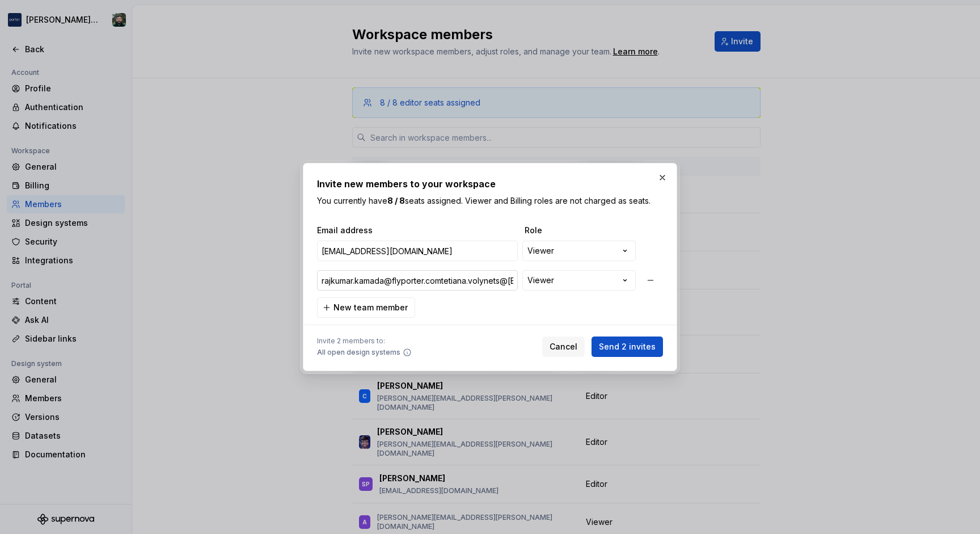  Describe the element at coordinates (419, 230) in the screenshot. I see `span: Email address` at that location.